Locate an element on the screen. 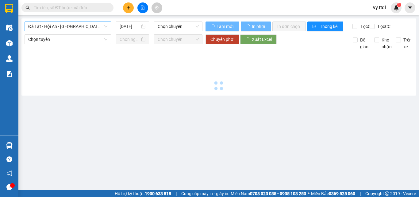 The width and height of the screenshot is (419, 197). span: bar-chart is located at coordinates (315, 27).